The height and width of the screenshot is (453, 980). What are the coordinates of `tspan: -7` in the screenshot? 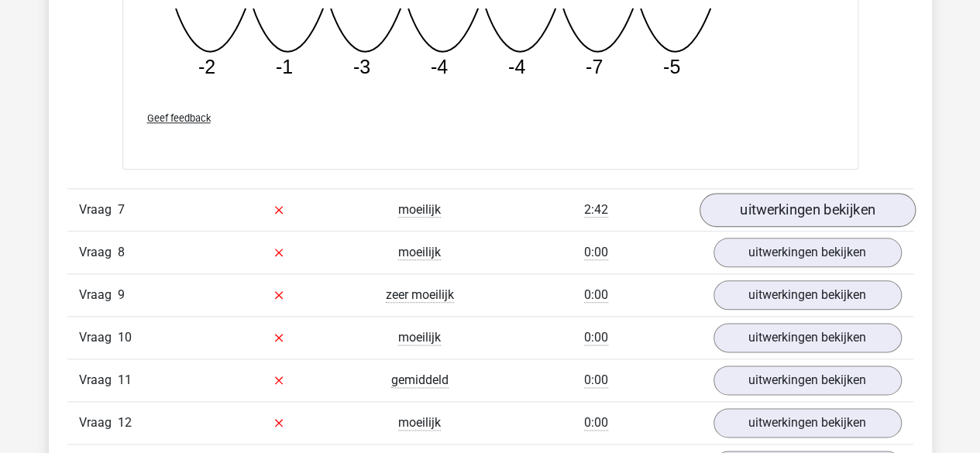 It's located at (594, 66).